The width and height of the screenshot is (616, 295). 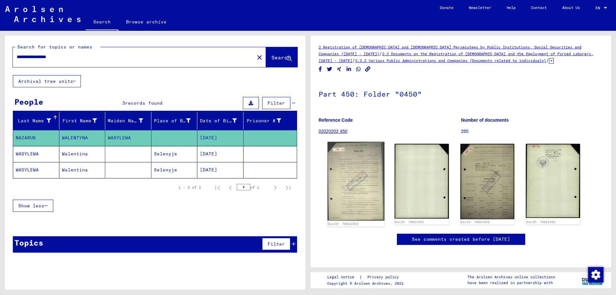 I want to click on img: 002.jpg, so click(x=422, y=181).